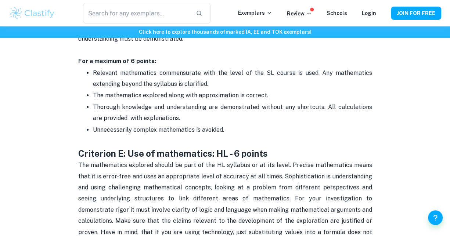 This screenshot has height=236, width=450. I want to click on p: Exemplars, so click(255, 13).